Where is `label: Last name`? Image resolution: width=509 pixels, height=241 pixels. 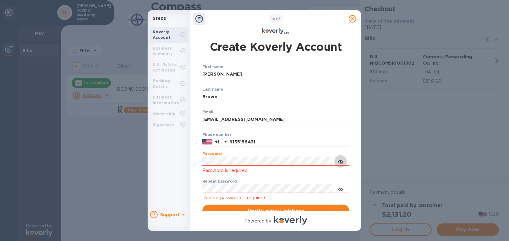
label: Last name is located at coordinates (213, 89).